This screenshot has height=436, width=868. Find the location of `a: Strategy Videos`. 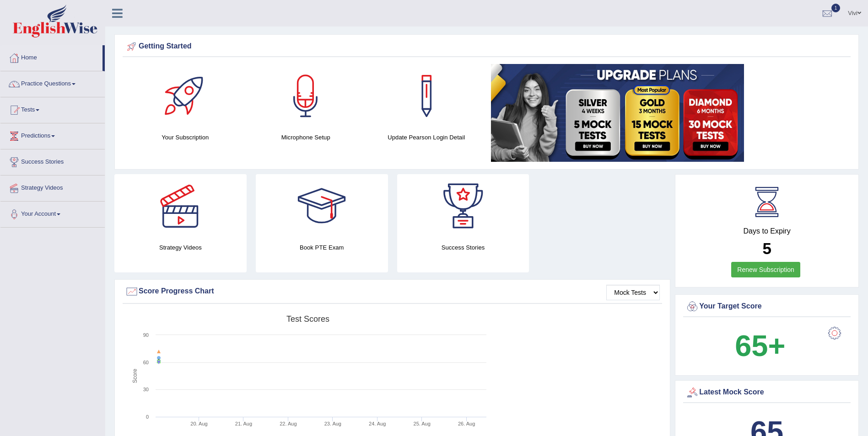

a: Strategy Videos is located at coordinates (53, 187).